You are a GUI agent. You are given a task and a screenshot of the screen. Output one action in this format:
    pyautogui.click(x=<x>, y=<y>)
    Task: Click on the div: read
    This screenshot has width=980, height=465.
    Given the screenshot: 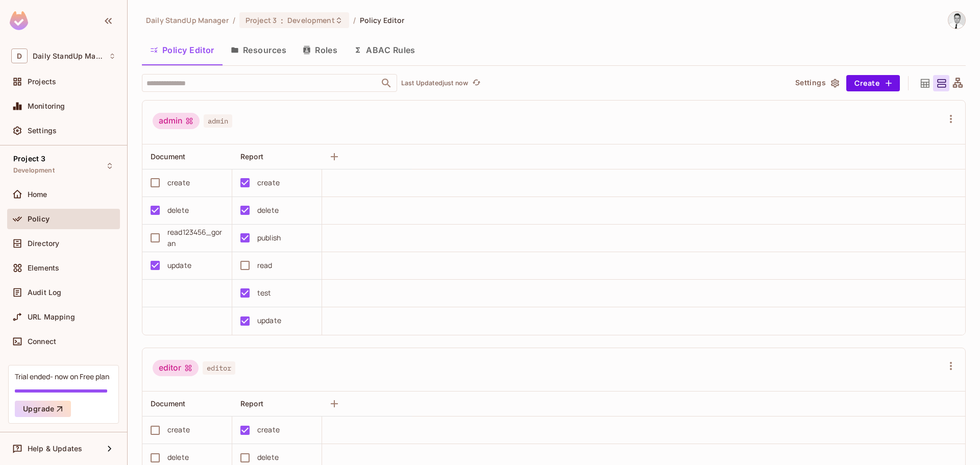 What is the action you would take?
    pyautogui.click(x=265, y=265)
    